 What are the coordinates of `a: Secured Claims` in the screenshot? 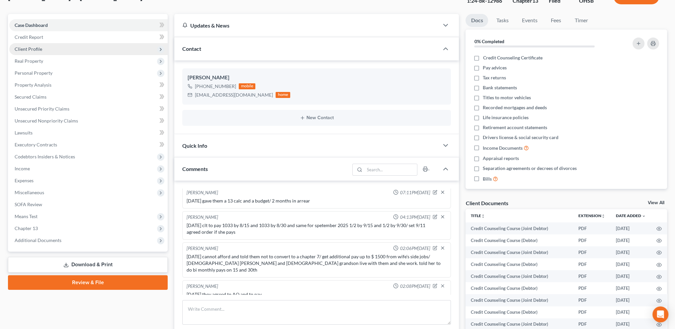 It's located at (88, 97).